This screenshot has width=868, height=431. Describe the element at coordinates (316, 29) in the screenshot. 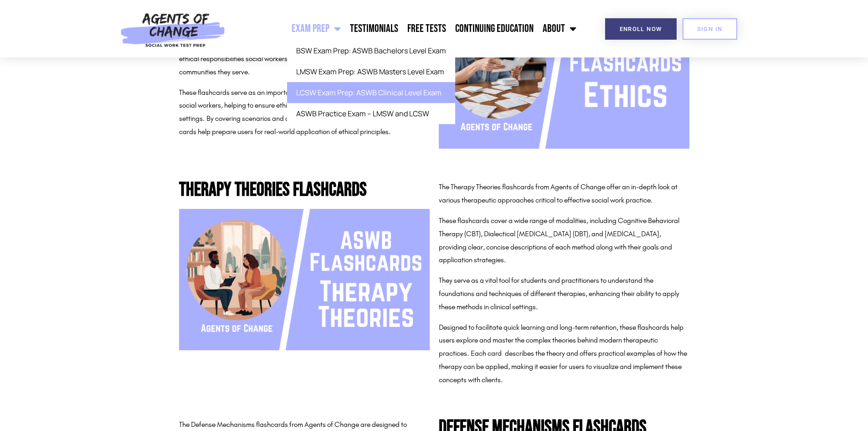

I see `a: Exam Prep` at that location.